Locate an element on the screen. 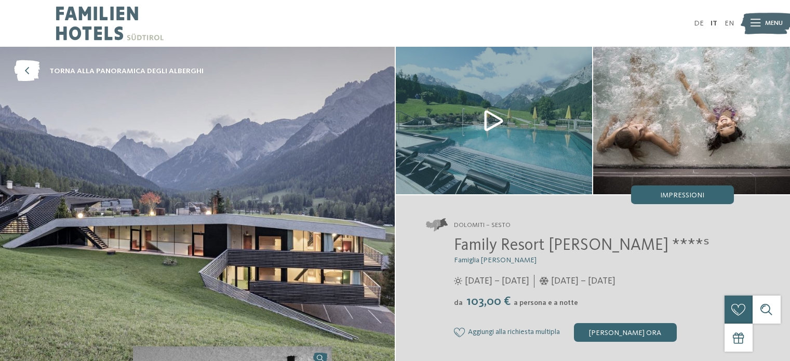 The width and height of the screenshot is (790, 361). span: Dolomiti – Sesto is located at coordinates (482, 225).